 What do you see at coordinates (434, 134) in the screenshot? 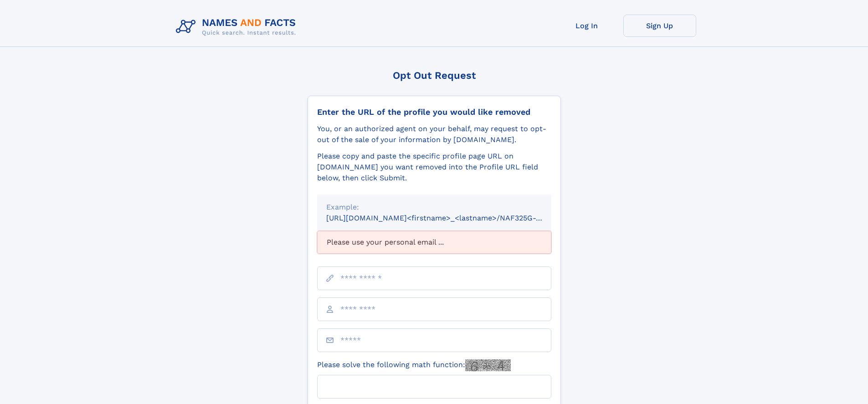
I see `div: You, or an authorized agent on your behalf, may request to opt-out of the sale of your informatio...` at bounding box center [434, 134].